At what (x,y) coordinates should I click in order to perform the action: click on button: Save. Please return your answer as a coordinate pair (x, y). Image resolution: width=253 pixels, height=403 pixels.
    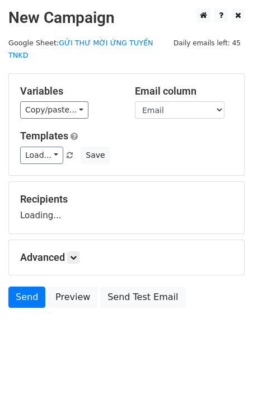
    Looking at the image, I should click on (95, 155).